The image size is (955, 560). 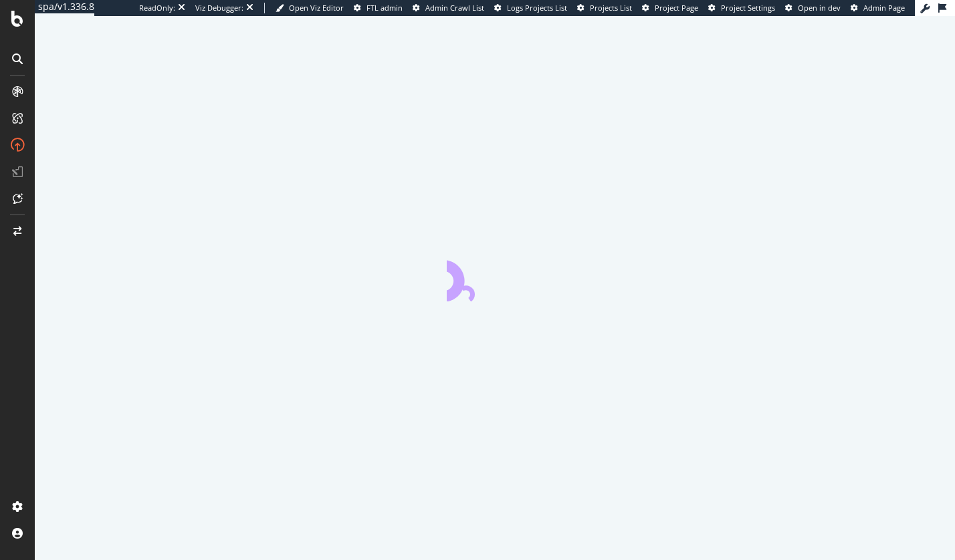 What do you see at coordinates (448, 8) in the screenshot?
I see `a: Admin Crawl List` at bounding box center [448, 8].